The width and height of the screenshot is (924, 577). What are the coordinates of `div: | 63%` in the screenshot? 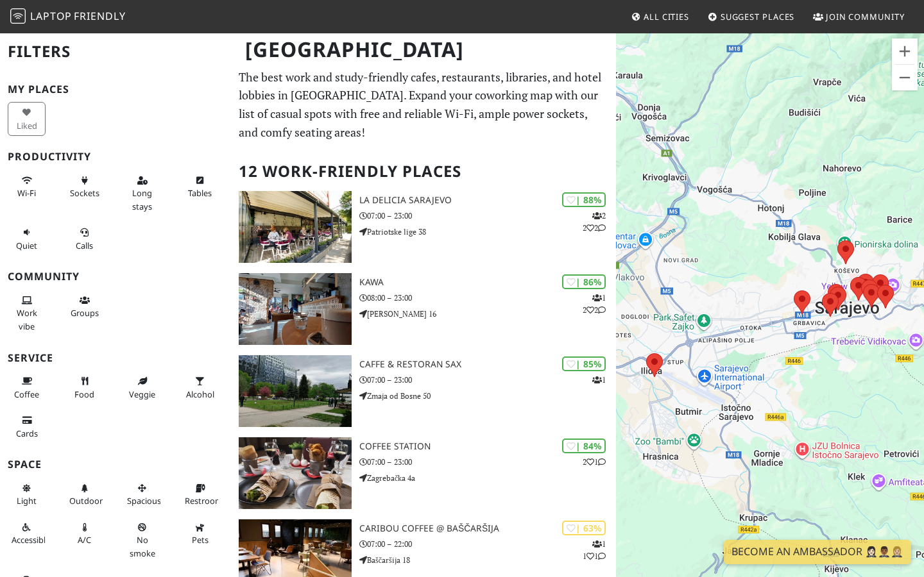 It's located at (584, 528).